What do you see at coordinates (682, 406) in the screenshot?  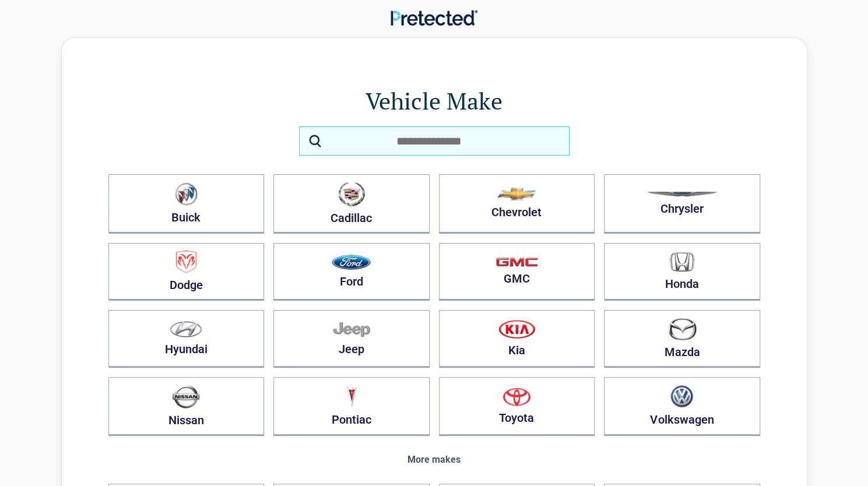 I see `button: Volkswagen` at bounding box center [682, 406].